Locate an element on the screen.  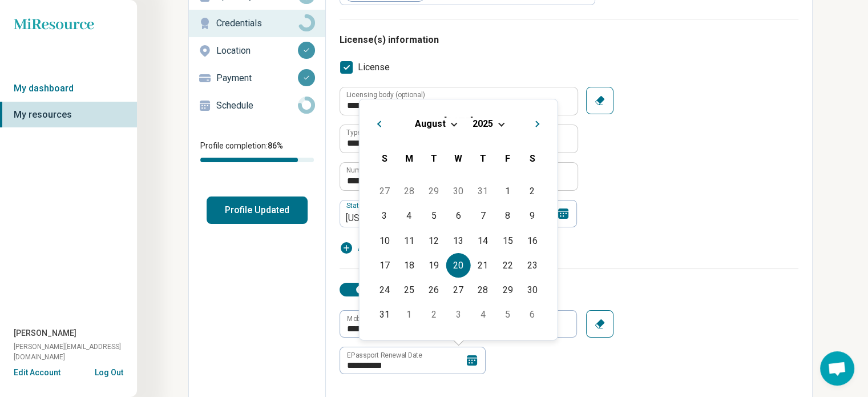
div: Choose Wednesday, August 6th, 2025 is located at coordinates (458, 216).